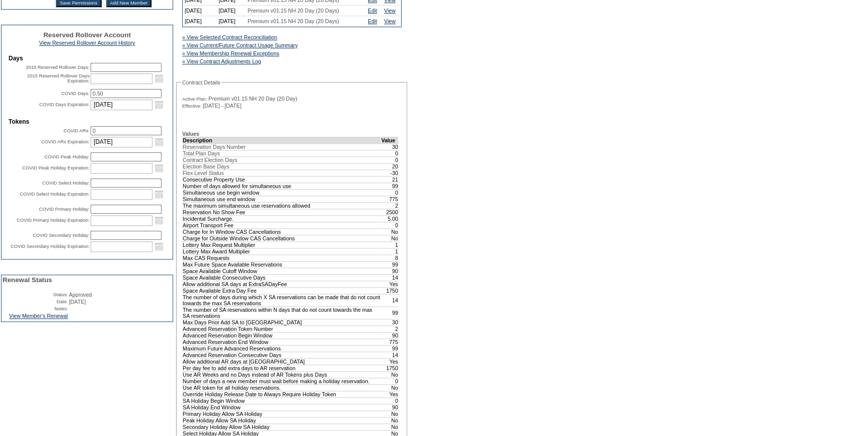 The image size is (868, 436). What do you see at coordinates (389, 322) in the screenshot?
I see `td: 30` at bounding box center [389, 322].